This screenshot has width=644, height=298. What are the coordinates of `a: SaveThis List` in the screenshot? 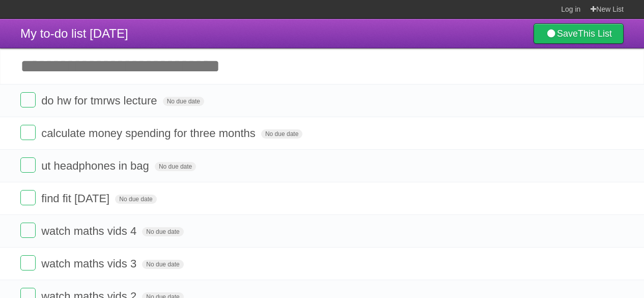 It's located at (578, 34).